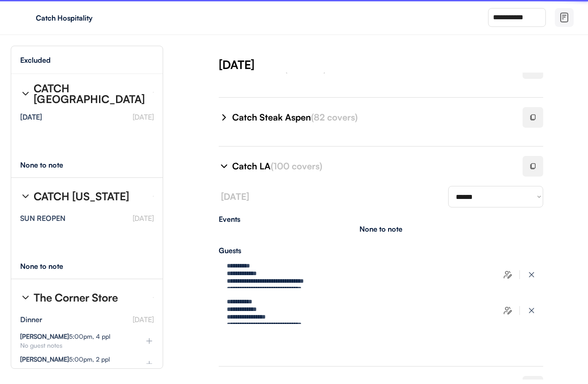 The image size is (588, 384). Describe the element at coordinates (36, 60) in the screenshot. I see `div: Excluded` at that location.